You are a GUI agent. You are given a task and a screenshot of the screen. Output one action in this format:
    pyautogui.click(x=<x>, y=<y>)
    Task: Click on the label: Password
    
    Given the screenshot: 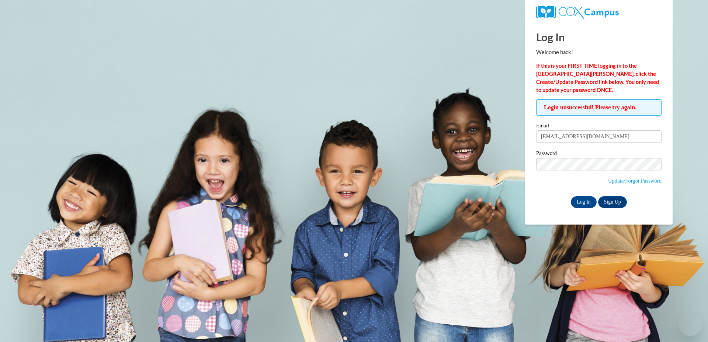 What is the action you would take?
    pyautogui.click(x=599, y=154)
    